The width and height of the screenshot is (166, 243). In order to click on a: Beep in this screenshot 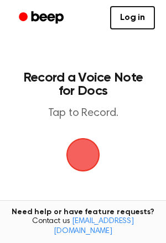, I will do `click(42, 18)`.